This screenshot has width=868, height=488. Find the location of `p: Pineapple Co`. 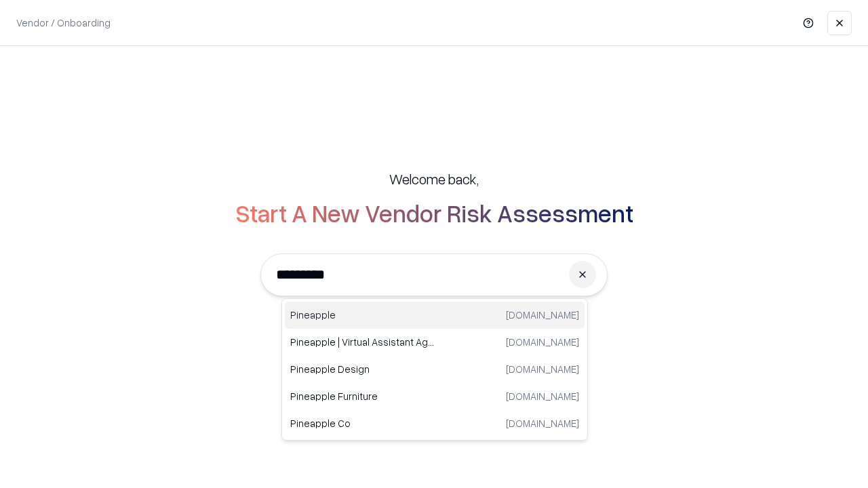

p: Pineapple Co is located at coordinates (362, 423).